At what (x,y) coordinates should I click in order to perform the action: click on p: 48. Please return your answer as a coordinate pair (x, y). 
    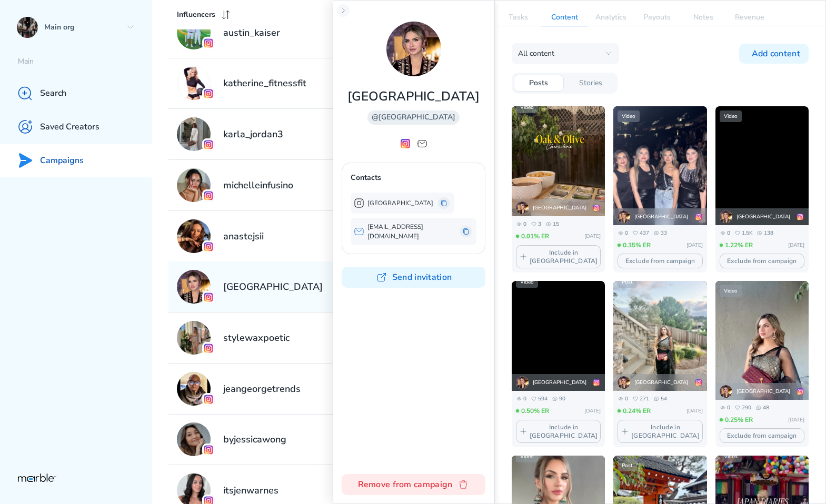
    Looking at the image, I should click on (766, 408).